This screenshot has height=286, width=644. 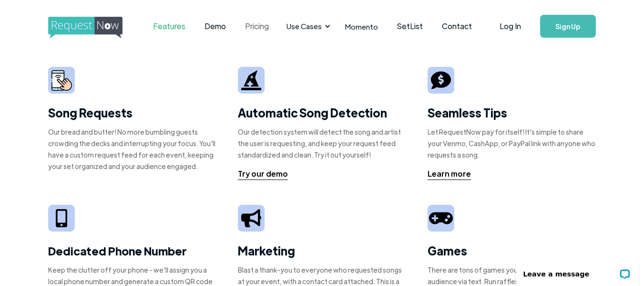 I want to click on a: Sign Up, so click(x=568, y=26).